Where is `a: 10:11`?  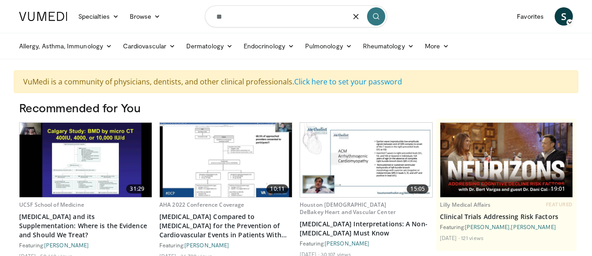
a: 10:11 is located at coordinates (226, 159).